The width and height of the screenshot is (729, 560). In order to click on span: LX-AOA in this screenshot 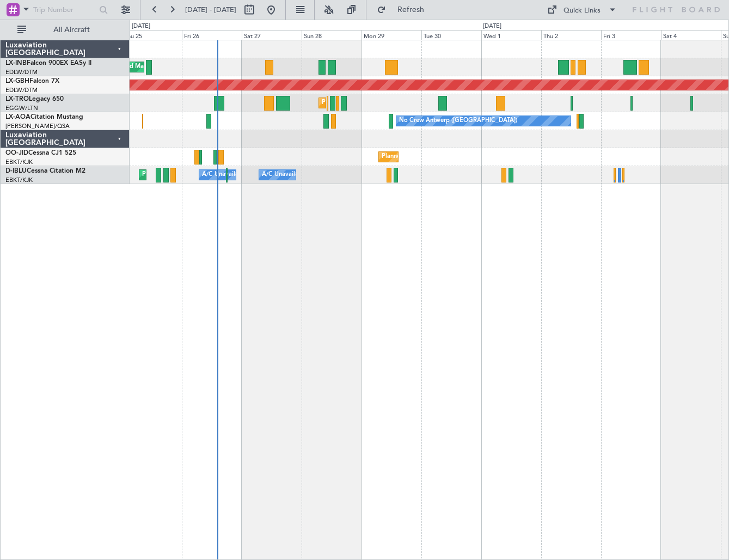, I will do `click(18, 117)`.